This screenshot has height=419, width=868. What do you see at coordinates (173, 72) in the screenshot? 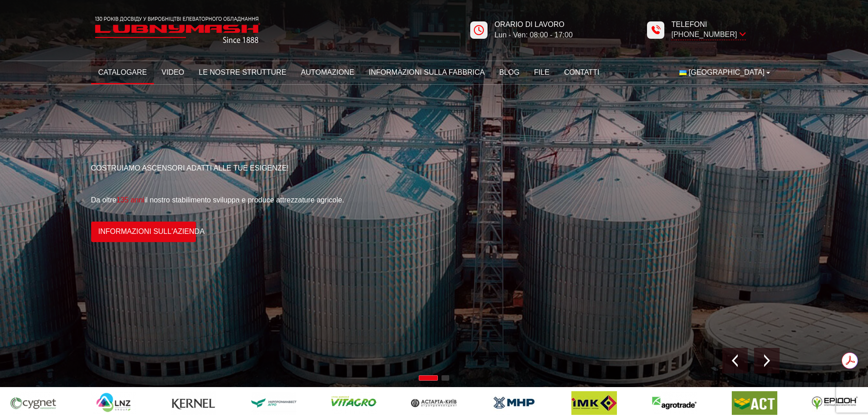
I see `font: Video` at bounding box center [173, 72].